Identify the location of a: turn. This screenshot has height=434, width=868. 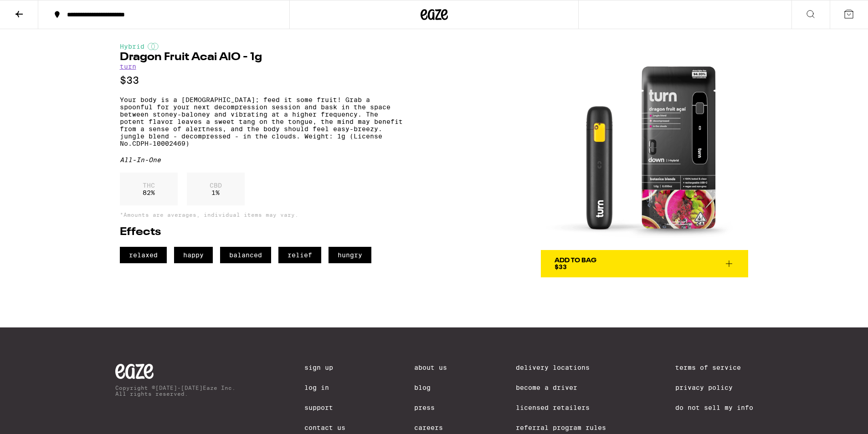
(128, 67).